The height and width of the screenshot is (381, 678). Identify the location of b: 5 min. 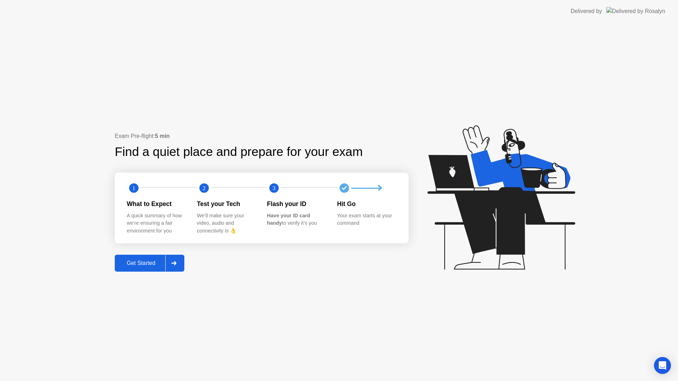
(162, 136).